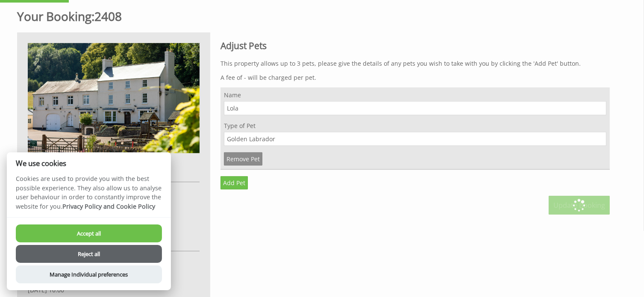  I want to click on span: Update Booking, so click(579, 205).